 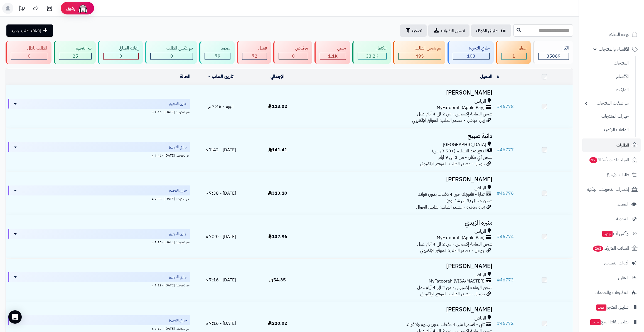 What do you see at coordinates (617, 174) in the screenshot?
I see `span: طلبات الإرجاع` at bounding box center [617, 174].